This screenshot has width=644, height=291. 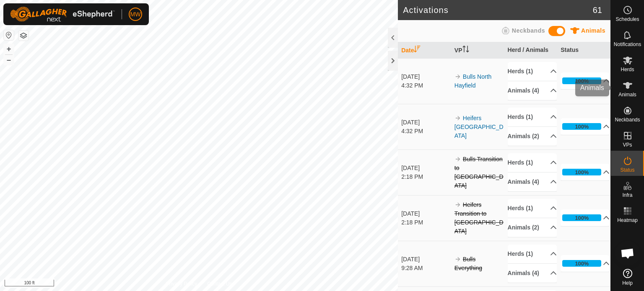 I want to click on th: Herd / Animals, so click(x=531, y=50).